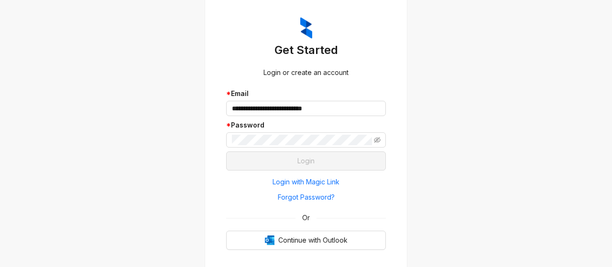 The width and height of the screenshot is (612, 267). What do you see at coordinates (306, 28) in the screenshot?
I see `img: ZumaIcon` at bounding box center [306, 28].